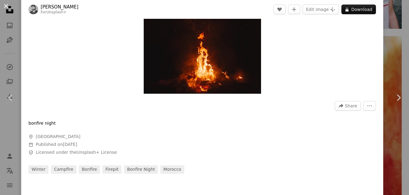 The width and height of the screenshot is (409, 195). Describe the element at coordinates (320, 9) in the screenshot. I see `button: Edit image` at that location.